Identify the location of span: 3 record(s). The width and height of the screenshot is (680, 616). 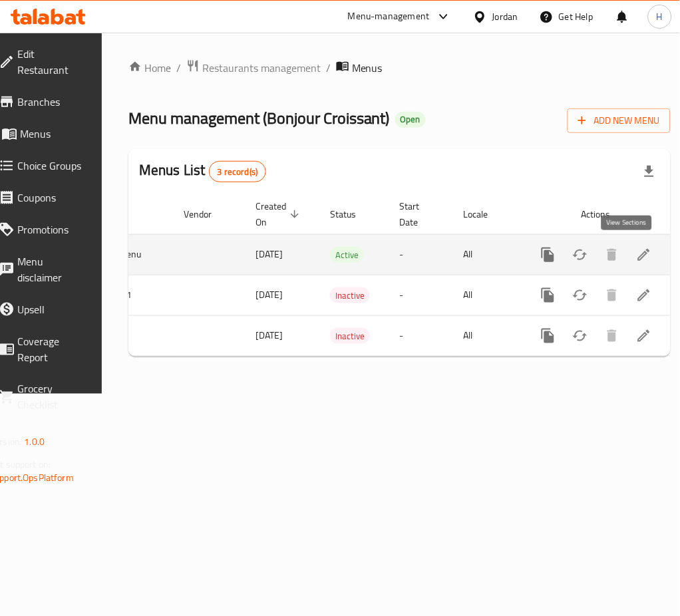
(238, 172).